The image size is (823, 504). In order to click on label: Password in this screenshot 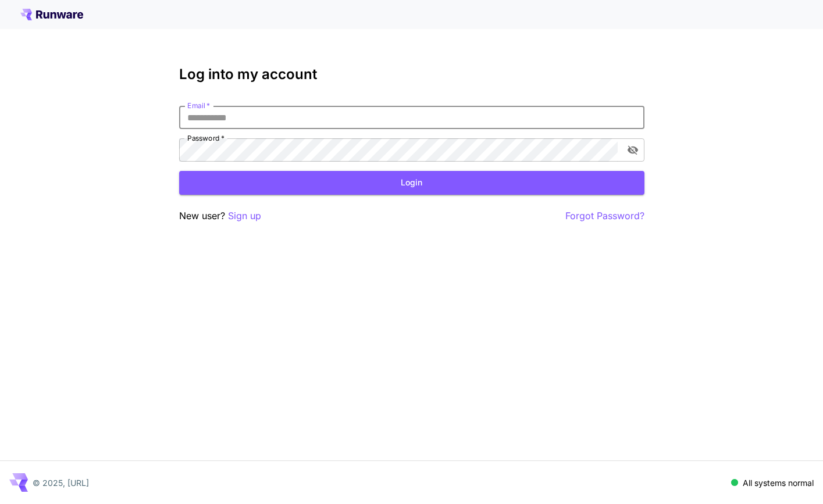, I will do `click(206, 138)`.